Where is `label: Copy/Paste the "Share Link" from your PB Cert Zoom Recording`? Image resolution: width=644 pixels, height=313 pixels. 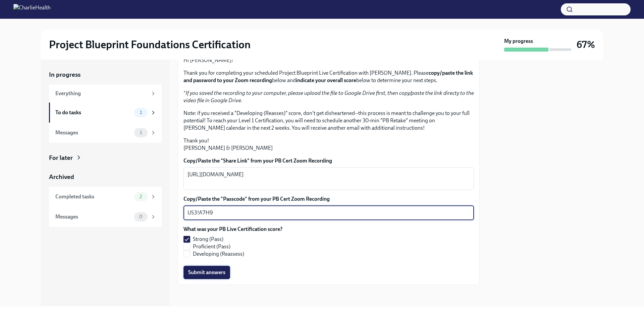 label: Copy/Paste the "Share Link" from your PB Cert Zoom Recording is located at coordinates (329, 161).